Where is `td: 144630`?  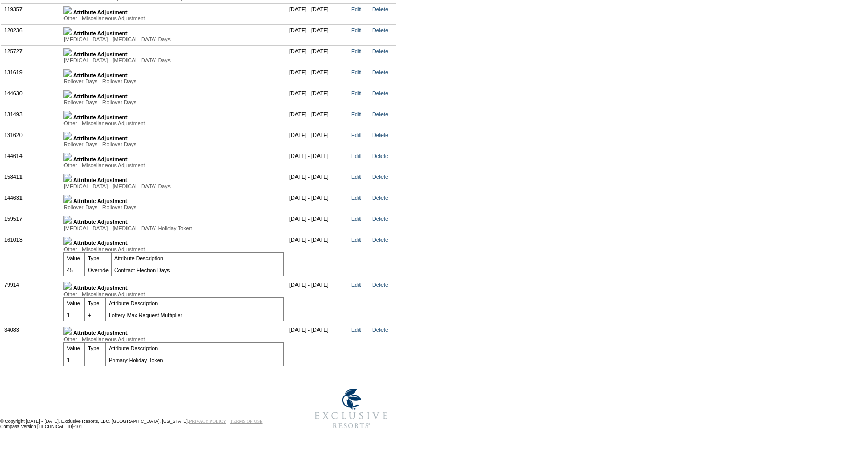
td: 144630 is located at coordinates (31, 97).